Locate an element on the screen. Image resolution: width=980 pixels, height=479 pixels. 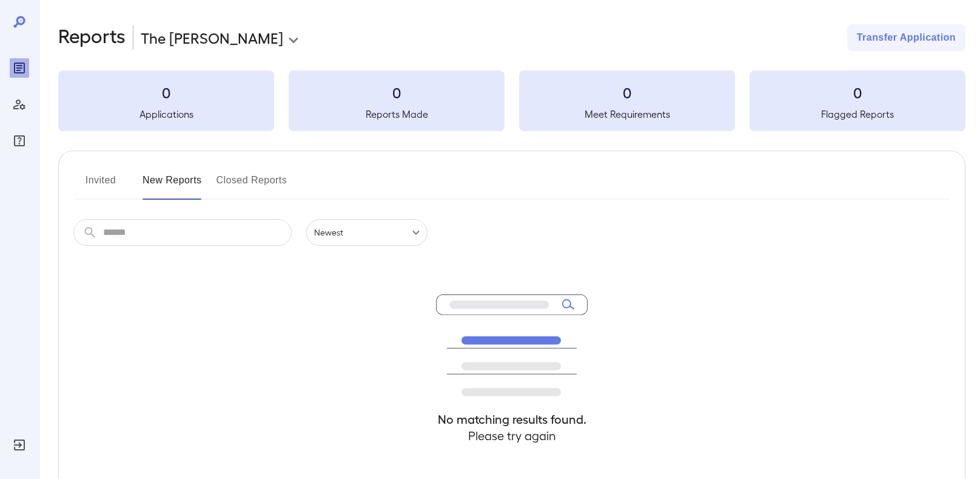
h4: No matching results found. is located at coordinates (512, 418).